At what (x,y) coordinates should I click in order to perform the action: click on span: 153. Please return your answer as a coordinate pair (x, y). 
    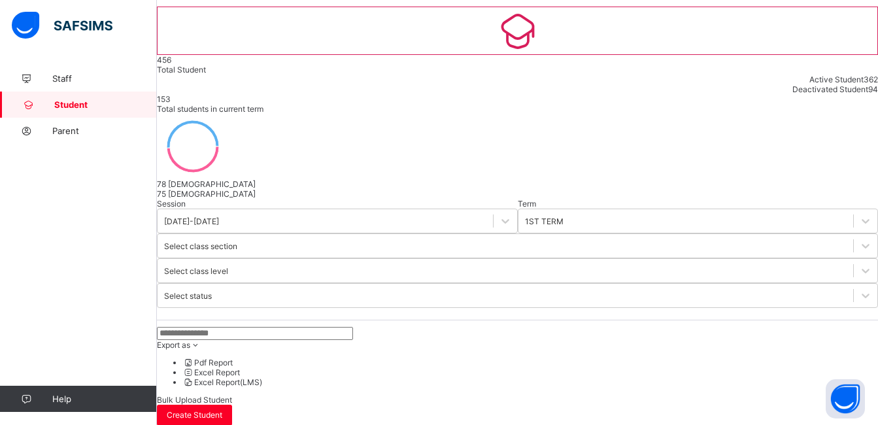
    Looking at the image, I should click on (163, 99).